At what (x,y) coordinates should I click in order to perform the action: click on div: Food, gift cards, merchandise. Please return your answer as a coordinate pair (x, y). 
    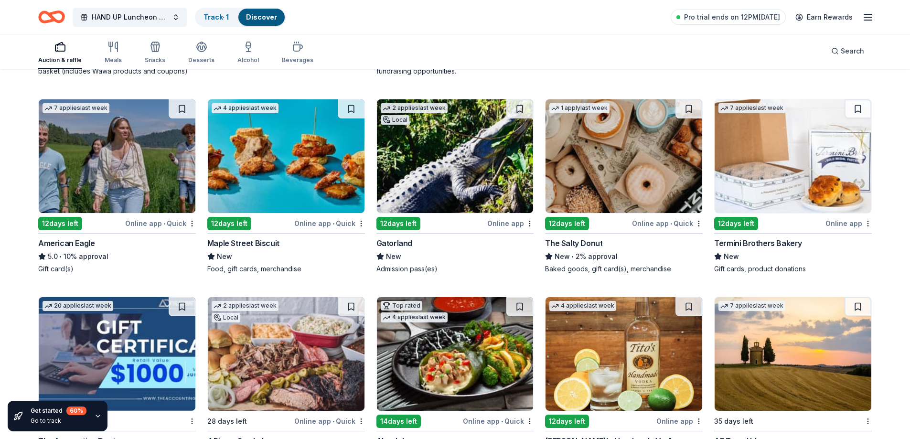
    Looking at the image, I should click on (286, 269).